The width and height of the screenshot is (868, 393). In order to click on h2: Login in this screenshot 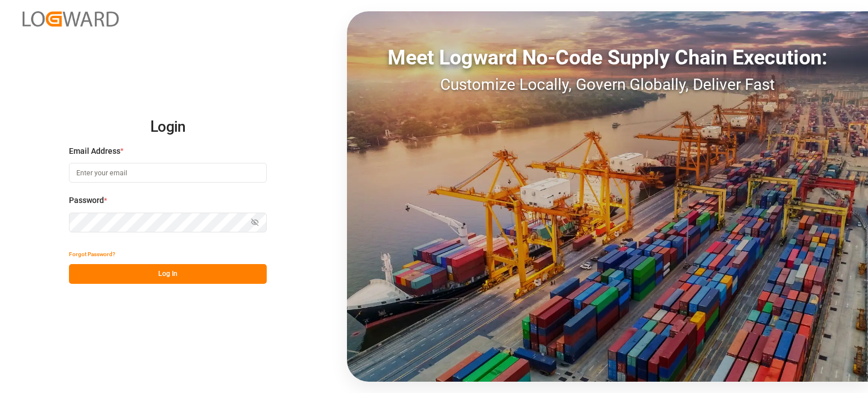, I will do `click(168, 127)`.